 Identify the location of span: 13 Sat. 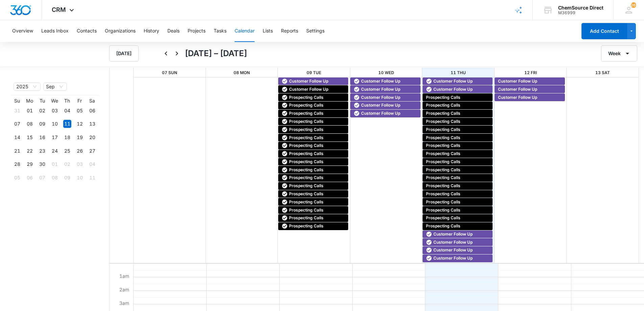
(602, 72).